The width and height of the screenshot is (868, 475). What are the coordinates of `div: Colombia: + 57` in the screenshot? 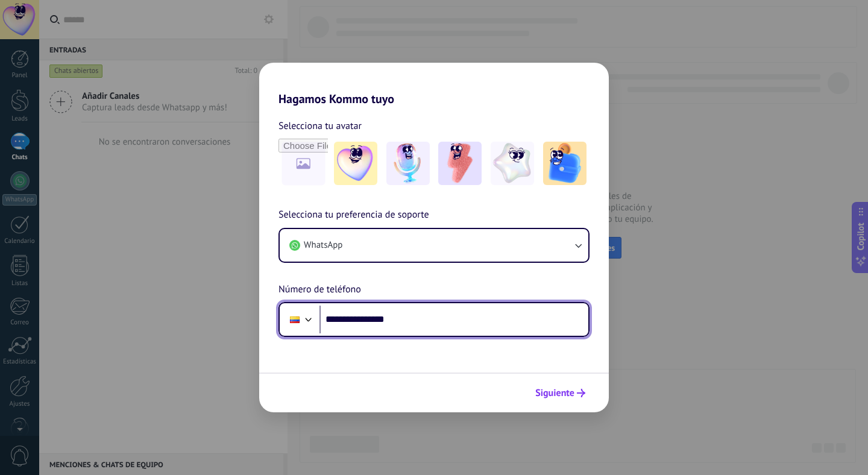 It's located at (295, 319).